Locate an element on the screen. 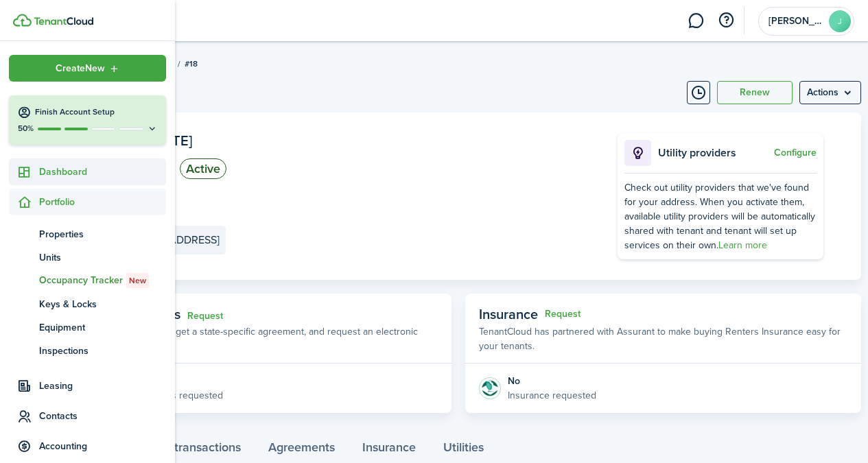  span: Insurance is located at coordinates (509, 315).